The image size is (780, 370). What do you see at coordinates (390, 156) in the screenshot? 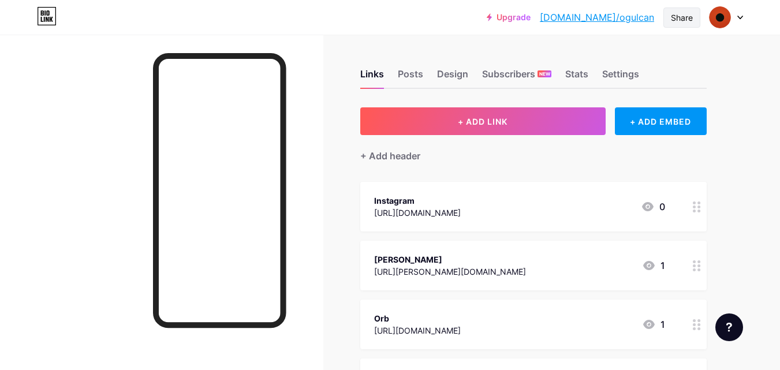
I see `div: + Add header` at bounding box center [390, 156].